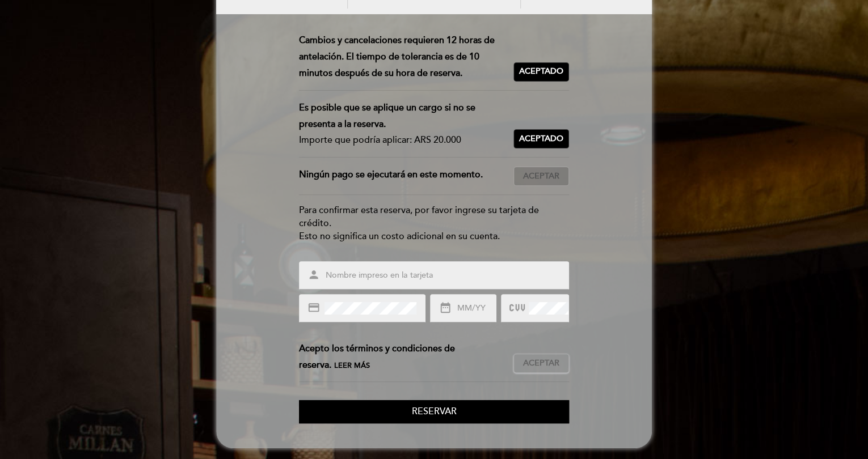 Image resolution: width=868 pixels, height=459 pixels. What do you see at coordinates (314, 275) in the screenshot?
I see `i: person` at bounding box center [314, 275].